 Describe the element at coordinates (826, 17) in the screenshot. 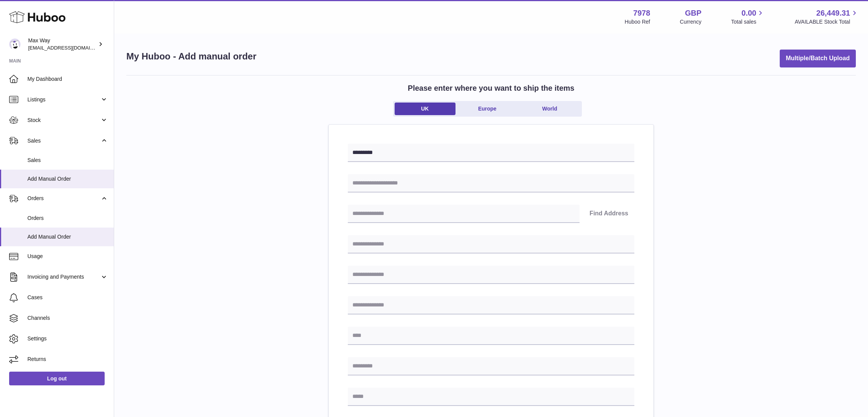

I see `a: 26,449.31 AVAILABLE Stock Total` at that location.